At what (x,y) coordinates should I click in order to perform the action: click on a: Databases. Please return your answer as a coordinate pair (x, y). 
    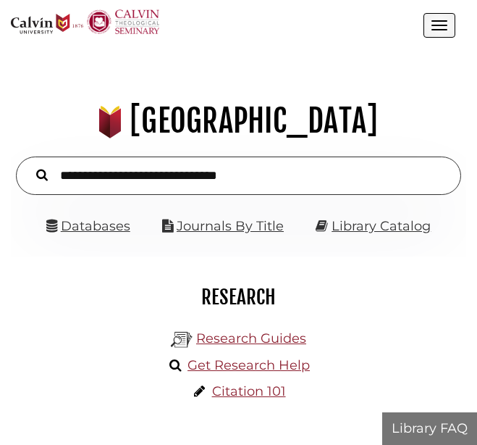
    Looking at the image, I should click on (88, 226).